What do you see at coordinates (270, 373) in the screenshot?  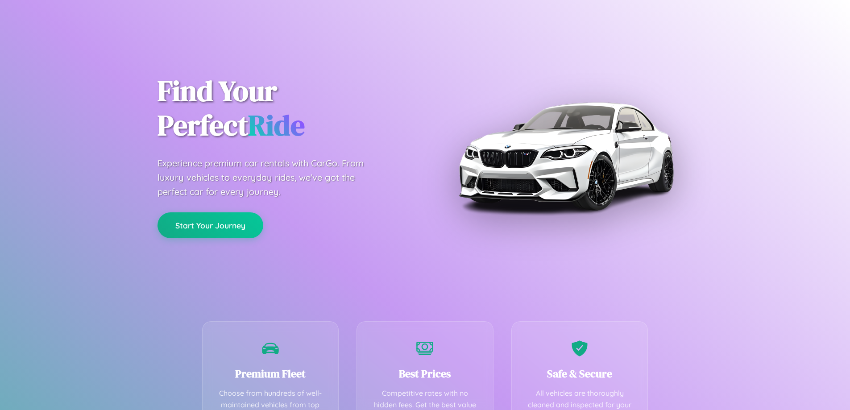 I see `h3: Premium Fleet` at bounding box center [270, 373].